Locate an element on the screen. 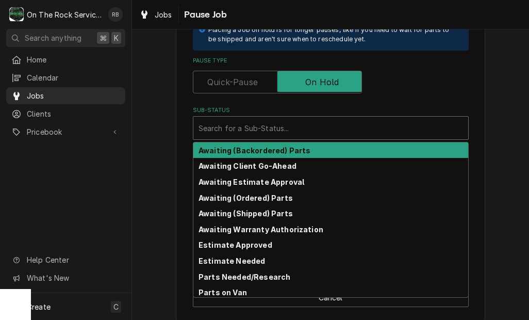  label: Pause Type is located at coordinates (331, 61).